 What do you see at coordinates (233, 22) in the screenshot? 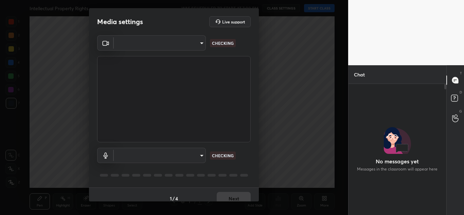
I see `h5: Live support` at bounding box center [233, 22].